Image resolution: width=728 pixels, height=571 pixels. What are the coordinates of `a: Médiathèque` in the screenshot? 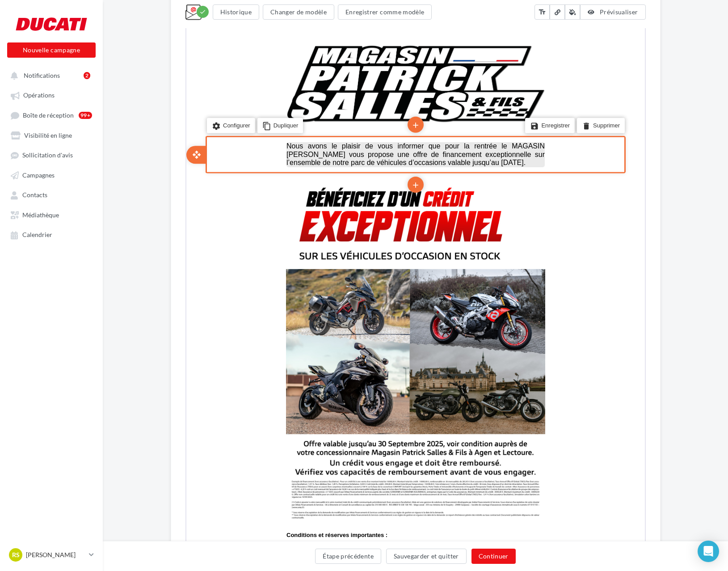 It's located at (52, 215).